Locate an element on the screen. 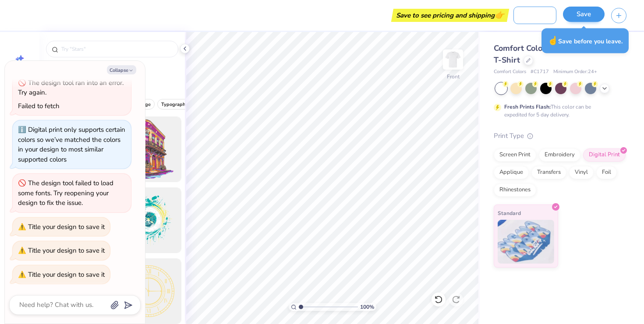  span: Comfort Colors Adult Heavyweight T-Shirt is located at coordinates (559, 54).